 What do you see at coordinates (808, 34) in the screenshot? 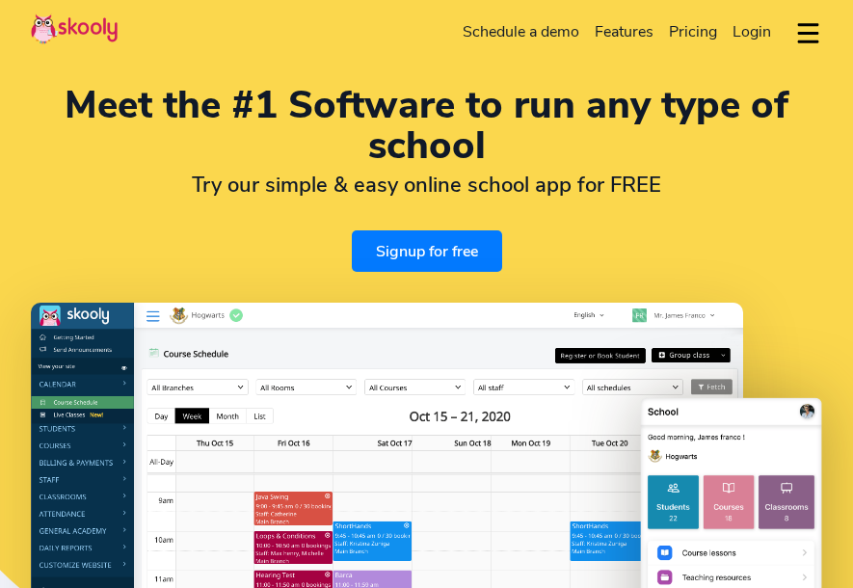
I see `button: dropdown menu` at bounding box center [808, 34].